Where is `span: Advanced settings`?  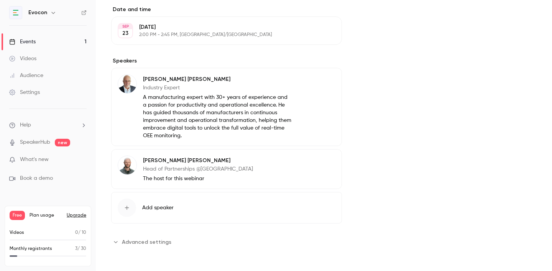
span: Advanced settings is located at coordinates (146, 242).